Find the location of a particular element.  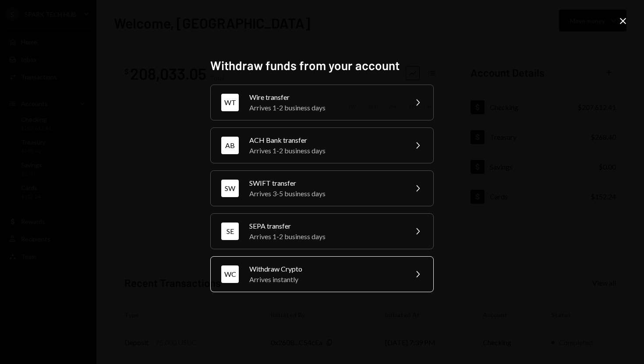

div: SWIFT transfer is located at coordinates (326, 183).